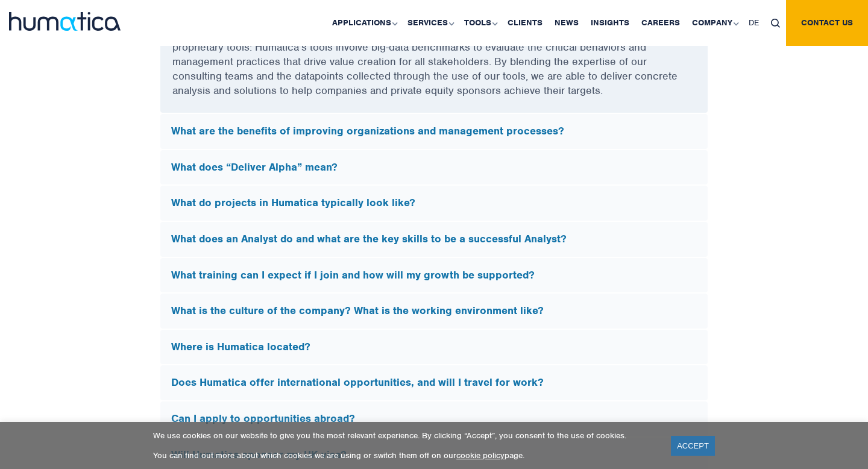 The height and width of the screenshot is (469, 868). Describe the element at coordinates (434, 239) in the screenshot. I see `h5: What does an Analyst do and what are the key skills to be a successful Analyst?` at that location.